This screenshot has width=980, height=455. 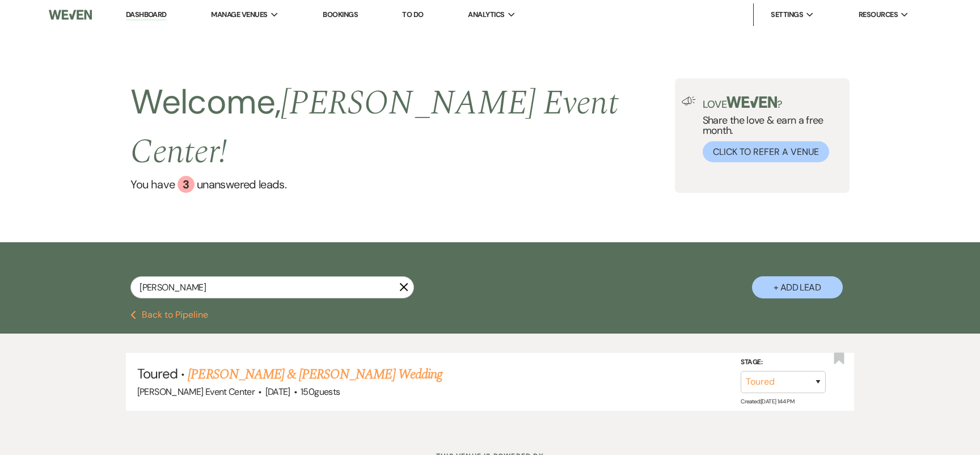 What do you see at coordinates (273, 287) in the screenshot?
I see `input: Search by name, event date, email address or phone number` at bounding box center [273, 287].